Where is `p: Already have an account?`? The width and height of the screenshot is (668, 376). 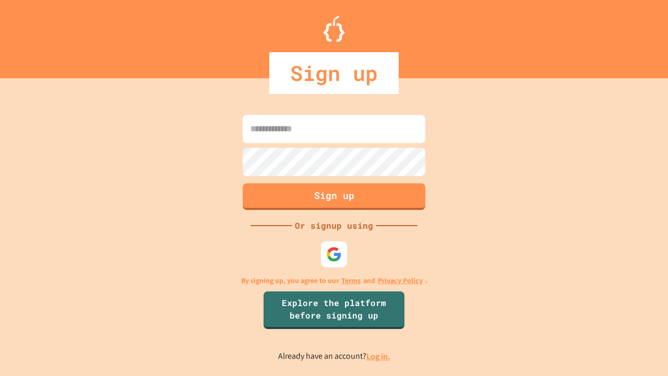
p: Already have an account? is located at coordinates (334, 356).